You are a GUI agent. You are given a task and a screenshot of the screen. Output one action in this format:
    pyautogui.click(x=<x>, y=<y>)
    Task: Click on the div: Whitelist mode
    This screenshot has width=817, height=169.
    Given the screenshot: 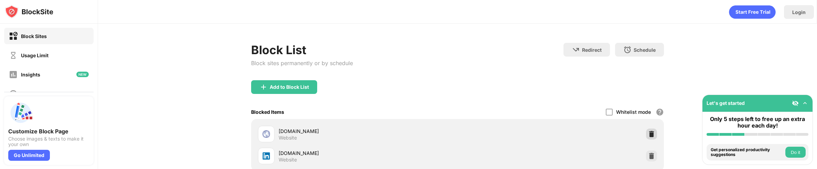 What is the action you would take?
    pyautogui.click(x=633, y=112)
    